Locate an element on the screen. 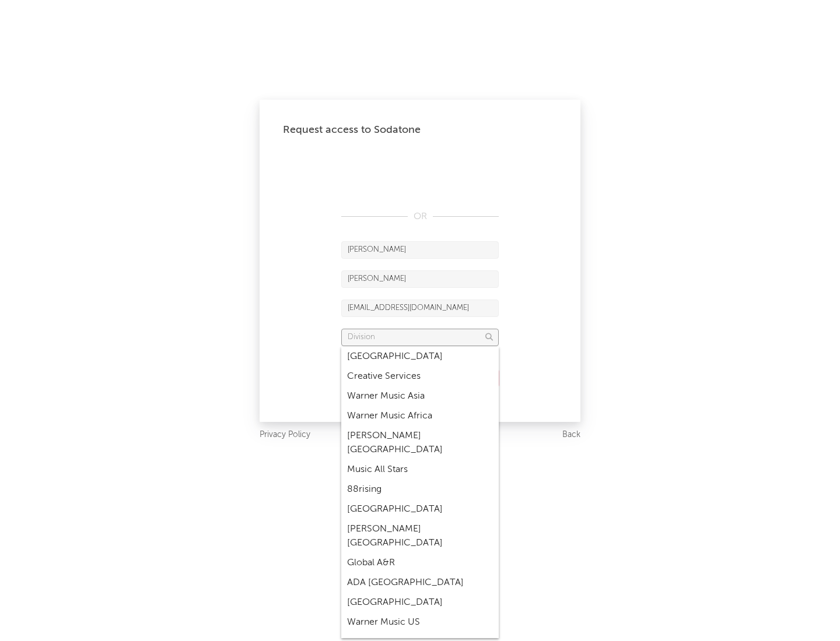 The height and width of the screenshot is (641, 840). div: OR is located at coordinates (420, 217).